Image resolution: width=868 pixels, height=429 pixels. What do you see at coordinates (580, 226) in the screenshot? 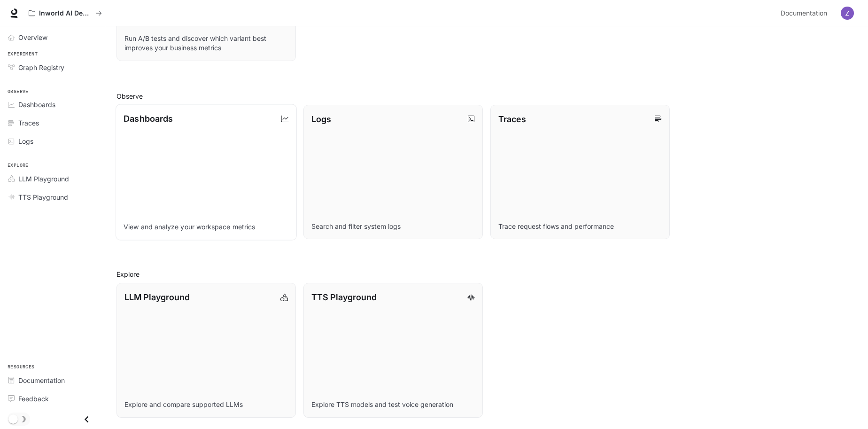
I see `p: Trace request flows and performance` at bounding box center [580, 226].